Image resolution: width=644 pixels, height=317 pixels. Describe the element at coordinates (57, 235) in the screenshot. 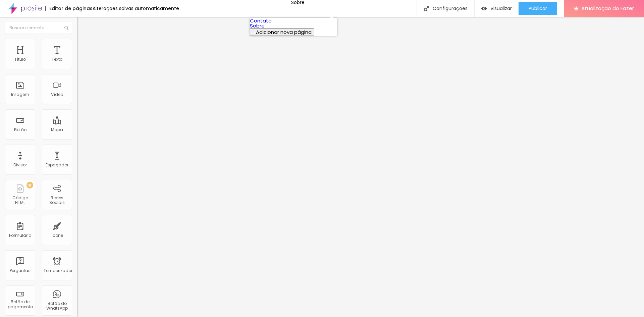

I see `font: Ícone` at that location.